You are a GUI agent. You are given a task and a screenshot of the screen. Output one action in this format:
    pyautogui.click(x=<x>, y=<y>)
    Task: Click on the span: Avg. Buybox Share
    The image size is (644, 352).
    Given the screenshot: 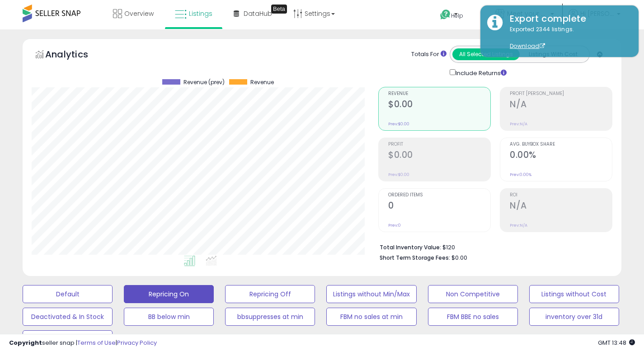 What is the action you would take?
    pyautogui.click(x=561, y=144)
    